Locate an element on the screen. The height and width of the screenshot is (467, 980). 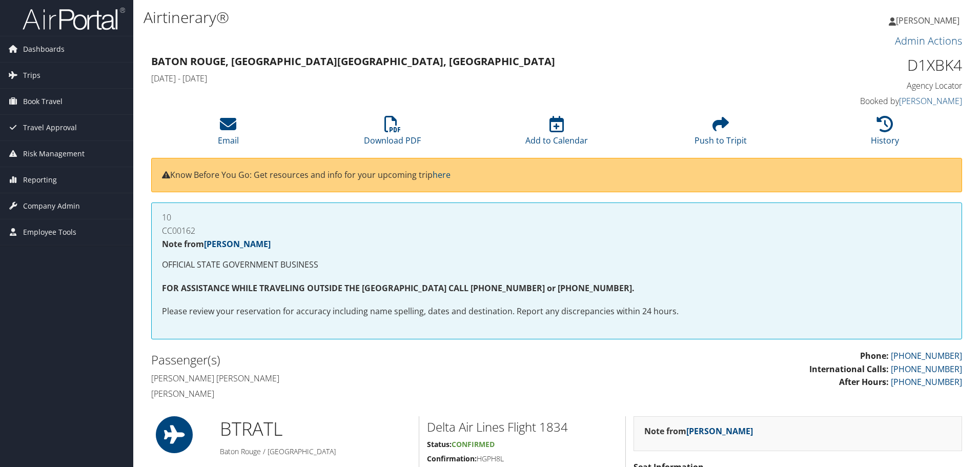
h4: Booked by is located at coordinates (867, 101).